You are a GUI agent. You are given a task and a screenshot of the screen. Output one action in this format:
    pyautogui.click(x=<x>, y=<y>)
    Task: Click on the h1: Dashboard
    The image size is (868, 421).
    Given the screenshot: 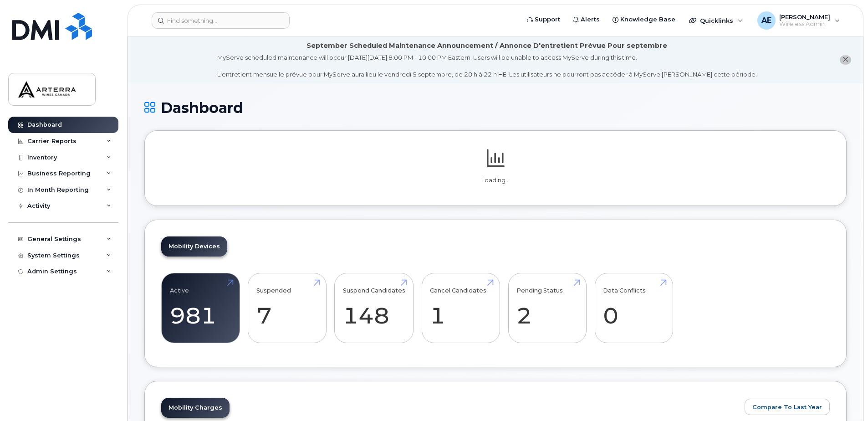 What is the action you would take?
    pyautogui.click(x=495, y=107)
    